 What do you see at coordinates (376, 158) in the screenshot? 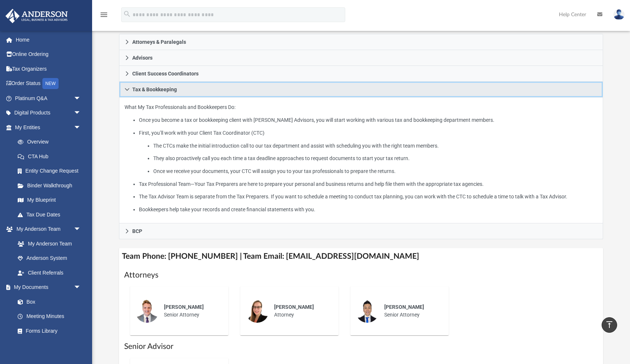
I see `li: They also proactively call you each time a tax deadline approaches to request documents to start ...` at bounding box center [376, 158].